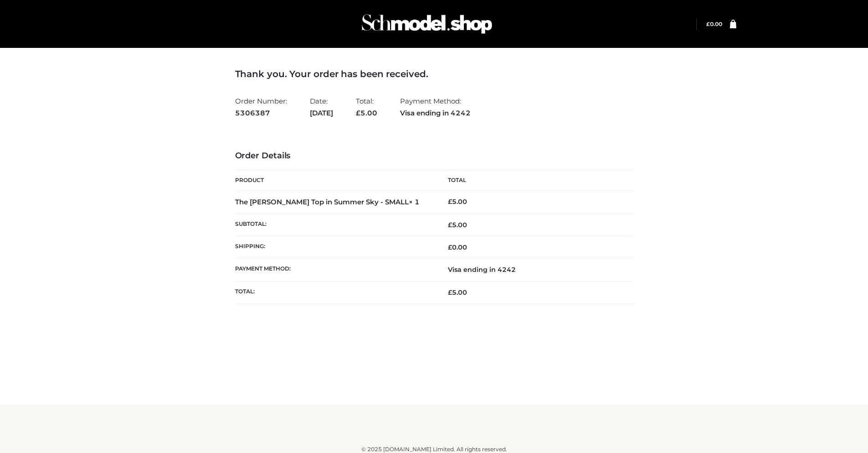 The height and width of the screenshot is (453, 868). Describe the element at coordinates (533, 180) in the screenshot. I see `th: Total` at that location.